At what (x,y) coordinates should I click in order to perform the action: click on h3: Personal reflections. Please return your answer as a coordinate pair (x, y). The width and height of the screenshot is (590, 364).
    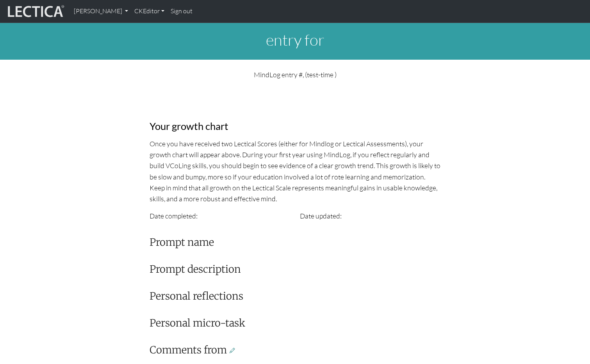
    Looking at the image, I should click on (295, 297).